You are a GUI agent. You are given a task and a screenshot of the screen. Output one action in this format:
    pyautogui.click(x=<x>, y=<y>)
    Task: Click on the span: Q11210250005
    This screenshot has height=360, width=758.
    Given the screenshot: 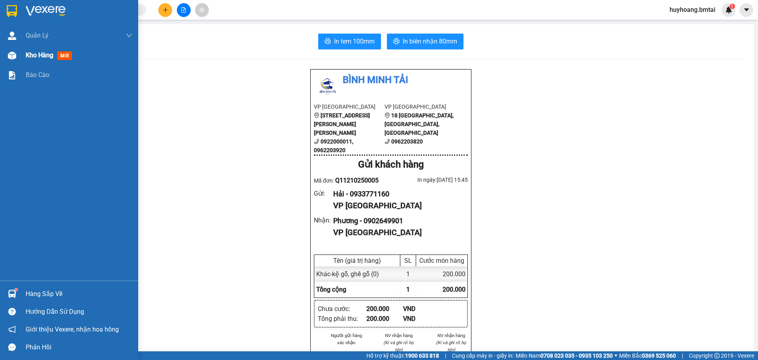 What is the action you would take?
    pyautogui.click(x=357, y=180)
    